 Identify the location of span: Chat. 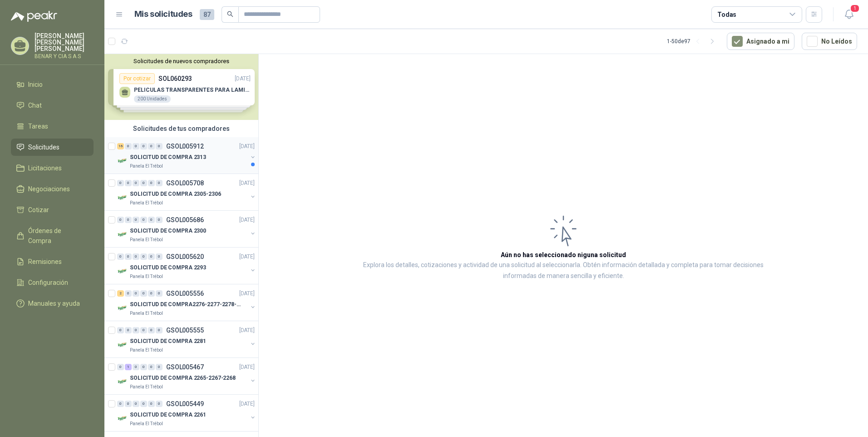
(35, 105).